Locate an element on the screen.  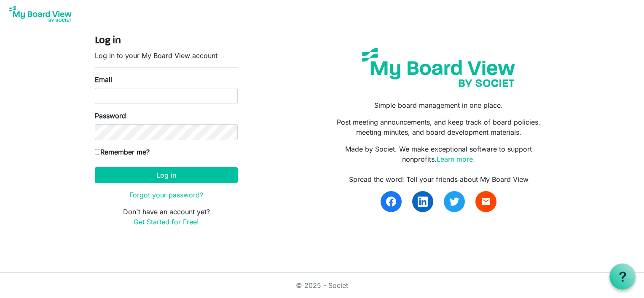
label: Password is located at coordinates (111, 116).